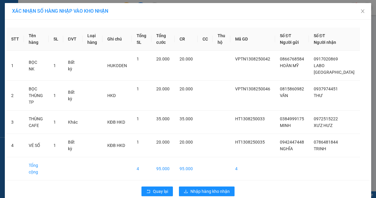 This screenshot has width=376, height=198. I want to click on span: 0942447448, so click(292, 142).